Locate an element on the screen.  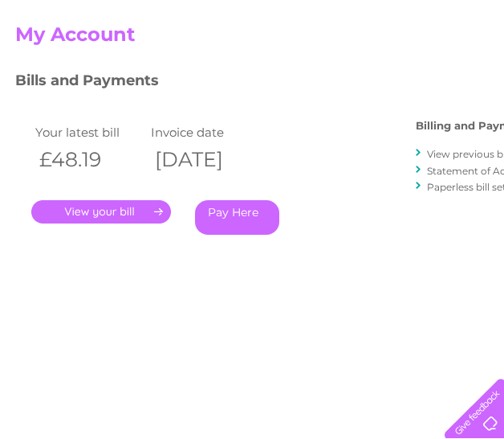
td: Your latest bill is located at coordinates (90, 132).